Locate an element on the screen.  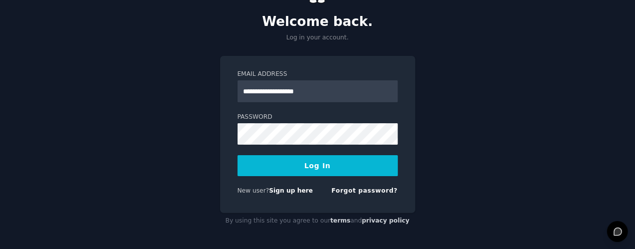
a: terms is located at coordinates (340, 220).